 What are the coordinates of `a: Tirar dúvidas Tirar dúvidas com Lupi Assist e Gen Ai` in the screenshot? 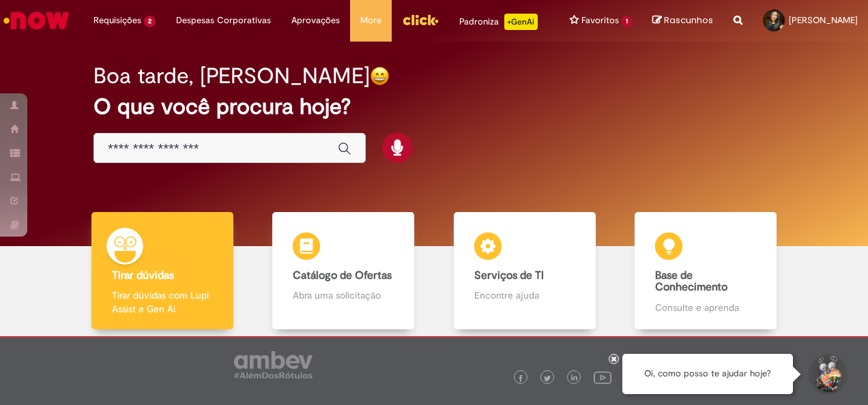 It's located at (163, 271).